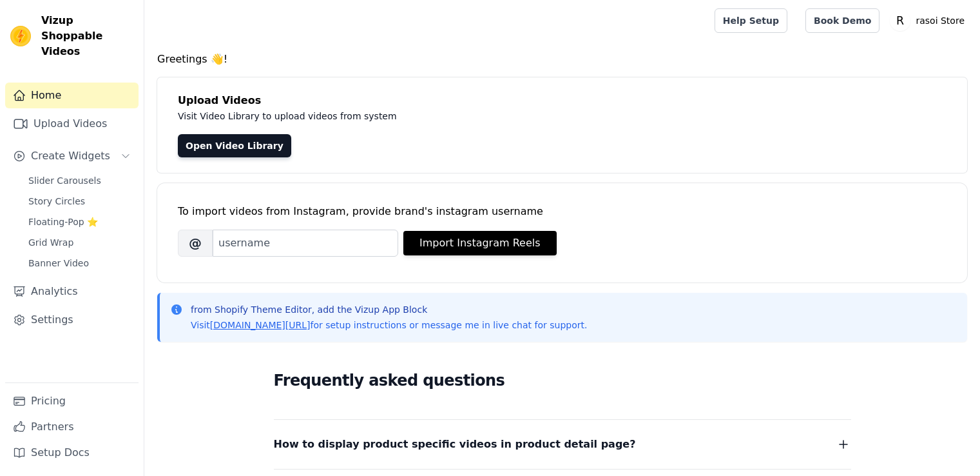 This screenshot has height=476, width=980. Describe the element at coordinates (72, 427) in the screenshot. I see `a: Partners` at that location.